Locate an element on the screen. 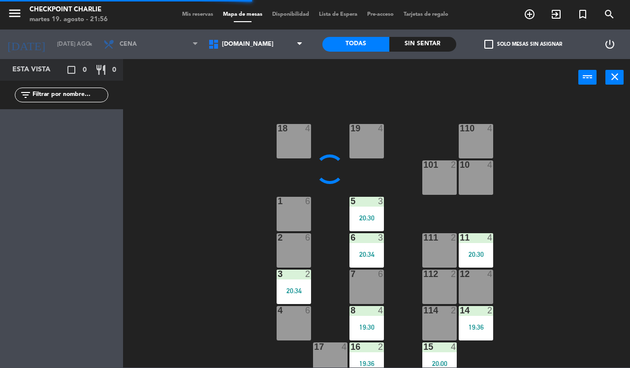 This screenshot has width=630, height=368. div: 16 is located at coordinates (351, 347).